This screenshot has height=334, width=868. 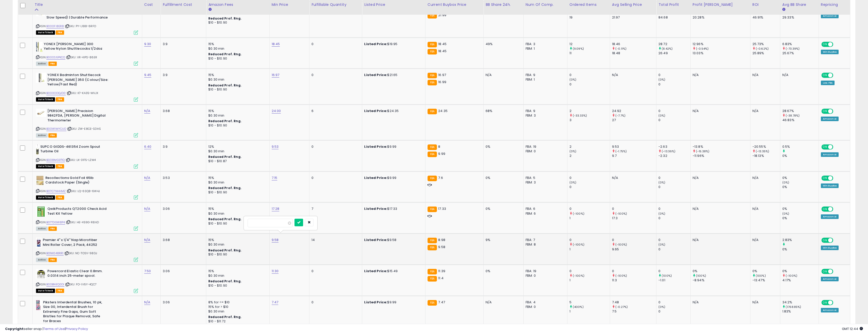 I want to click on small: (-1.75%), so click(x=621, y=151).